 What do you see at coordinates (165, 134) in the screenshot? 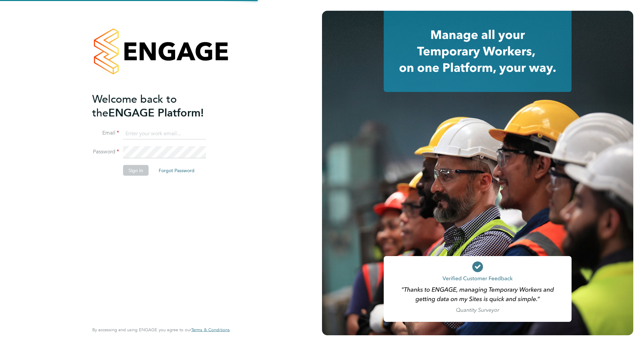
I see `input: Enter your work email...` at bounding box center [165, 134].